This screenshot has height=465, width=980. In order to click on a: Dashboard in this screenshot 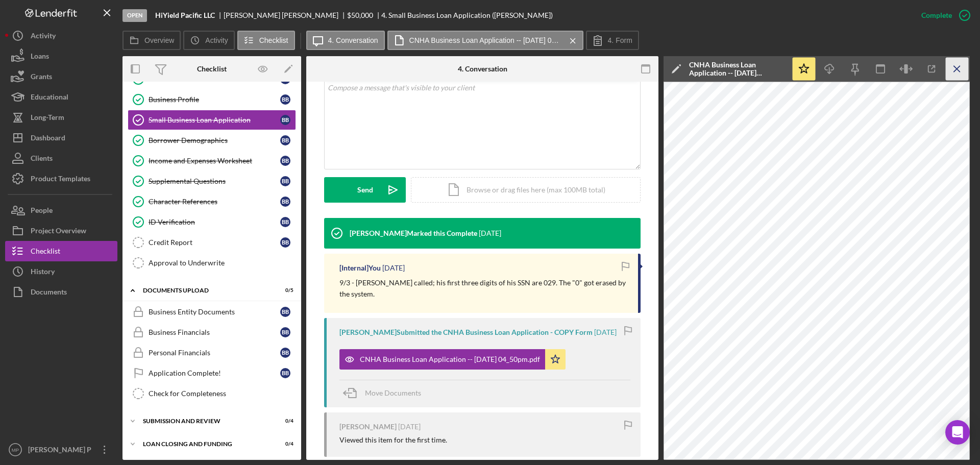, I will do `click(61, 138)`.